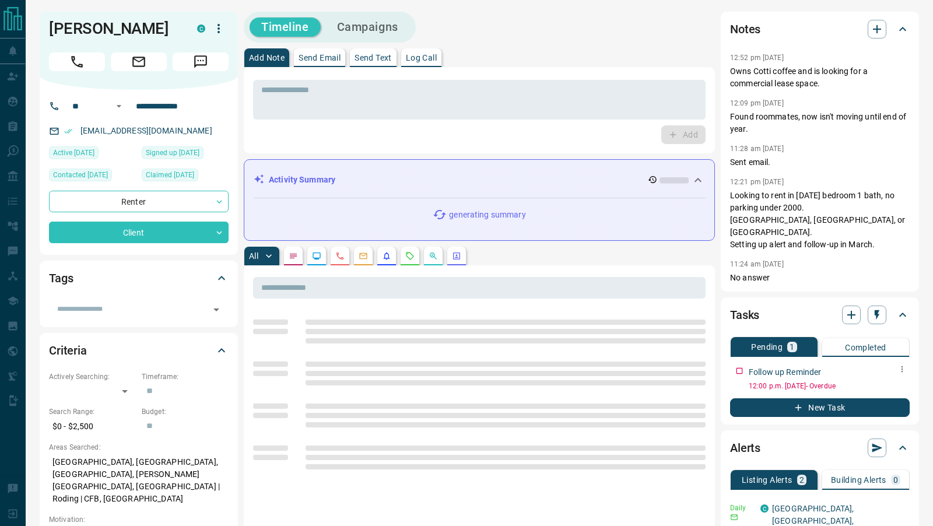  Describe the element at coordinates (802, 480) in the screenshot. I see `p: 2` at that location.